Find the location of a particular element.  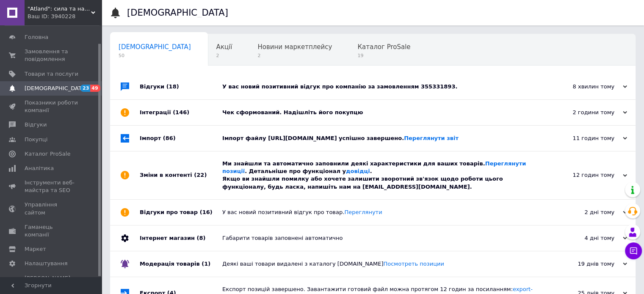

span: Товари та послуги is located at coordinates (51, 74).